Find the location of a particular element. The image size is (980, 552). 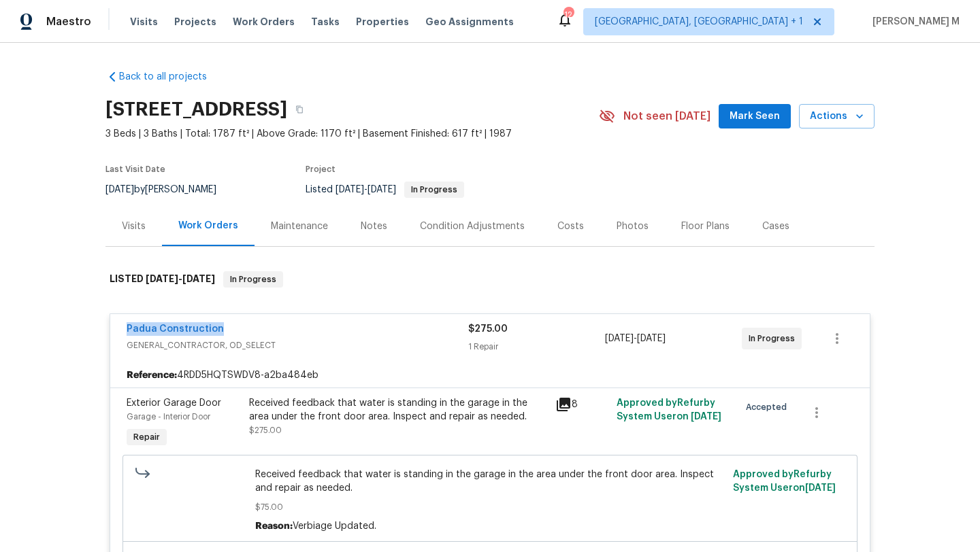

div: Received feedback that water is standing in the garage in the area under the front door area. Ins... is located at coordinates (398, 410).